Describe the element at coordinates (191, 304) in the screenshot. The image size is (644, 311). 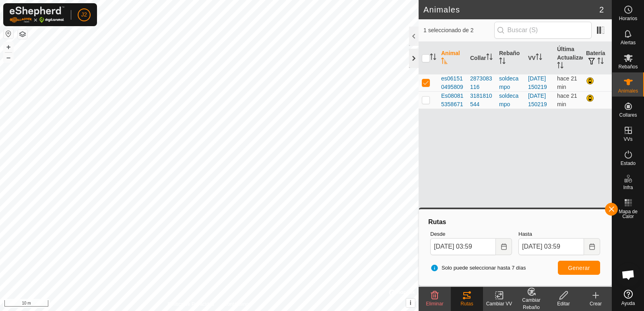
I see `a: Política de Privacidad` at that location.